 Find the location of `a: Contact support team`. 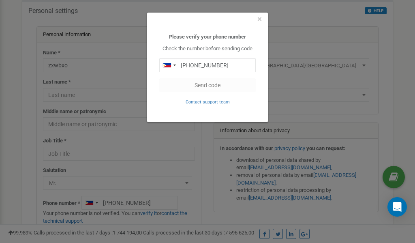

a: Contact support team is located at coordinates (208, 101).